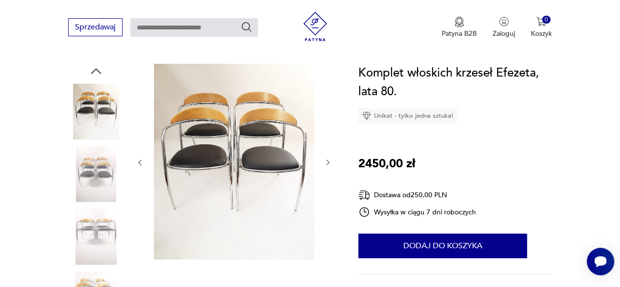 The height and width of the screenshot is (287, 620). I want to click on p: Koszyk, so click(541, 33).